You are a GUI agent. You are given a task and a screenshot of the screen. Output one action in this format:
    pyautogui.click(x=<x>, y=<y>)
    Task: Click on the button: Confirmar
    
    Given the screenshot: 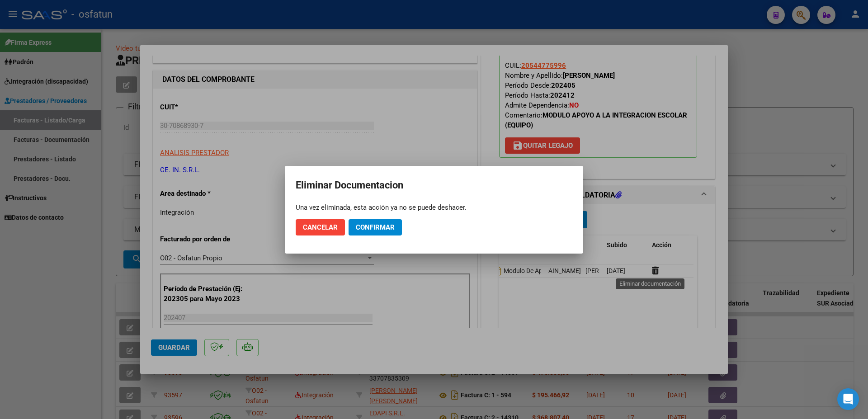 What is the action you would take?
    pyautogui.click(x=375, y=227)
    